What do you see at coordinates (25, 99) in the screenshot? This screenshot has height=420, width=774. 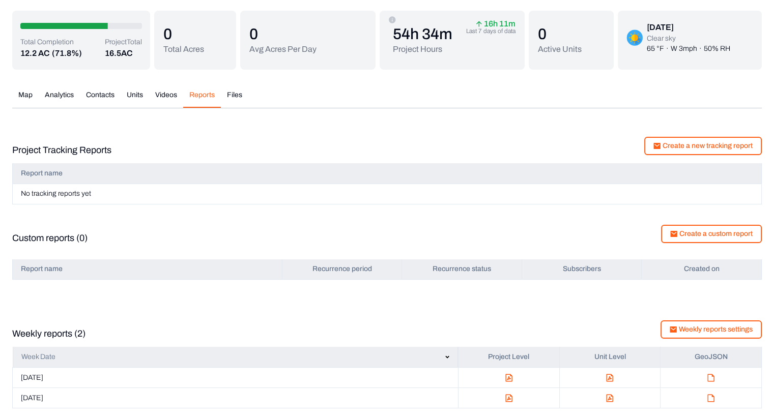 I see `button: Map` at bounding box center [25, 99].